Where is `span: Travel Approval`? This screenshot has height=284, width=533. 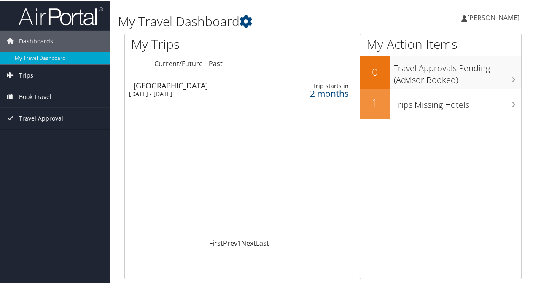 span: Travel Approval is located at coordinates (41, 118).